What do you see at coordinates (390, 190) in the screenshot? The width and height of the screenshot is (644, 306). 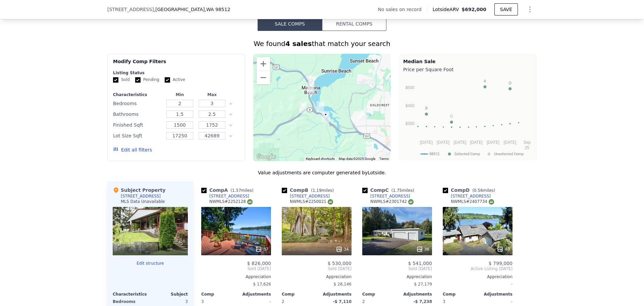 I see `div: Comp C` at bounding box center [390, 190].